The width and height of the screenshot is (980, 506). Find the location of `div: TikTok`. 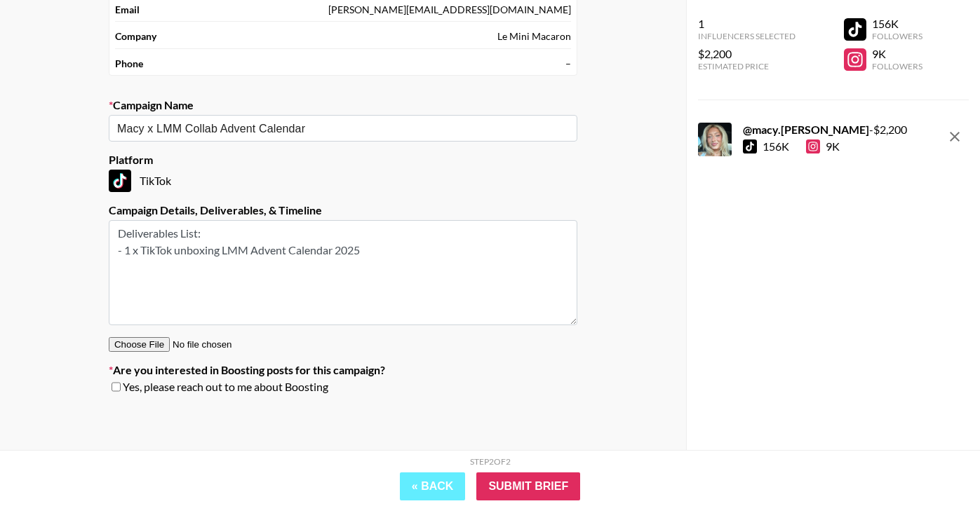

div: TikTok is located at coordinates (343, 181).